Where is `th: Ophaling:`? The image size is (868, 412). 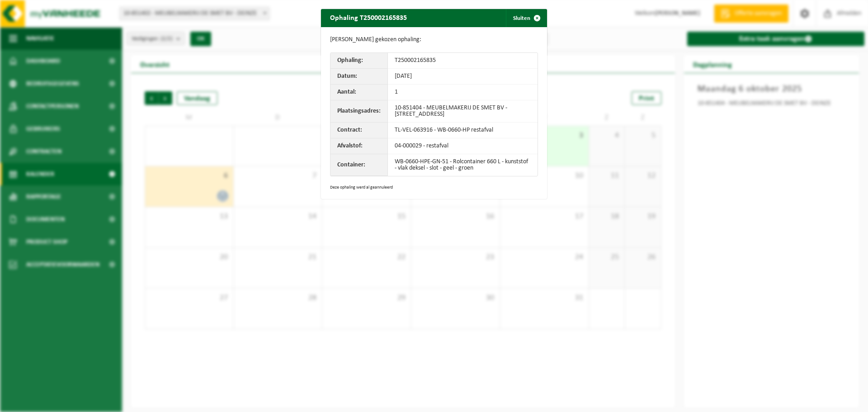
th: Ophaling: is located at coordinates (359, 60).